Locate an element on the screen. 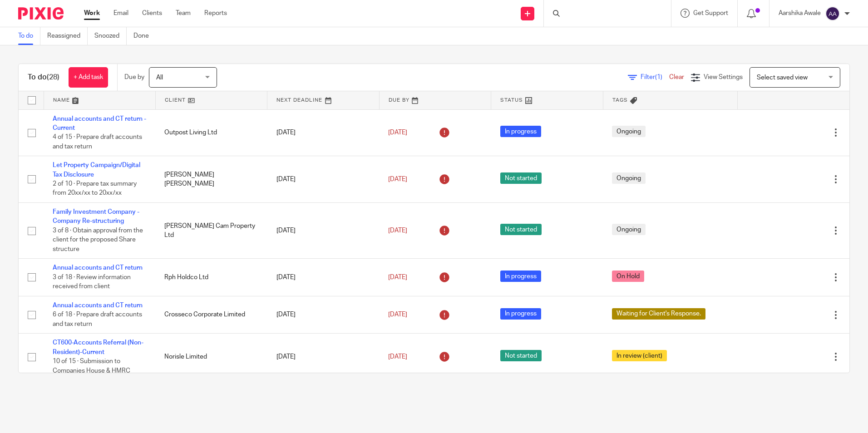 The image size is (868, 433). span: 3 of 8 · Obtain approval from the client for the proposed Share structure is located at coordinates (97, 239).